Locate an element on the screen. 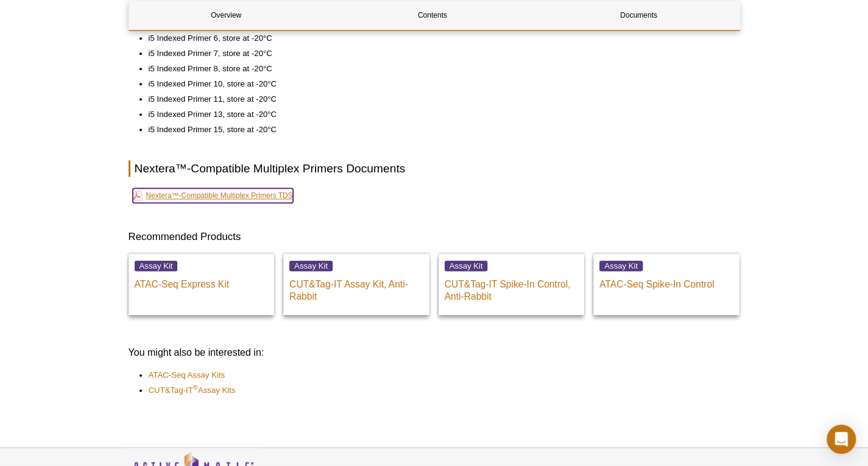 This screenshot has height=466, width=868. h3: You might also be interested in: is located at coordinates (434, 353).